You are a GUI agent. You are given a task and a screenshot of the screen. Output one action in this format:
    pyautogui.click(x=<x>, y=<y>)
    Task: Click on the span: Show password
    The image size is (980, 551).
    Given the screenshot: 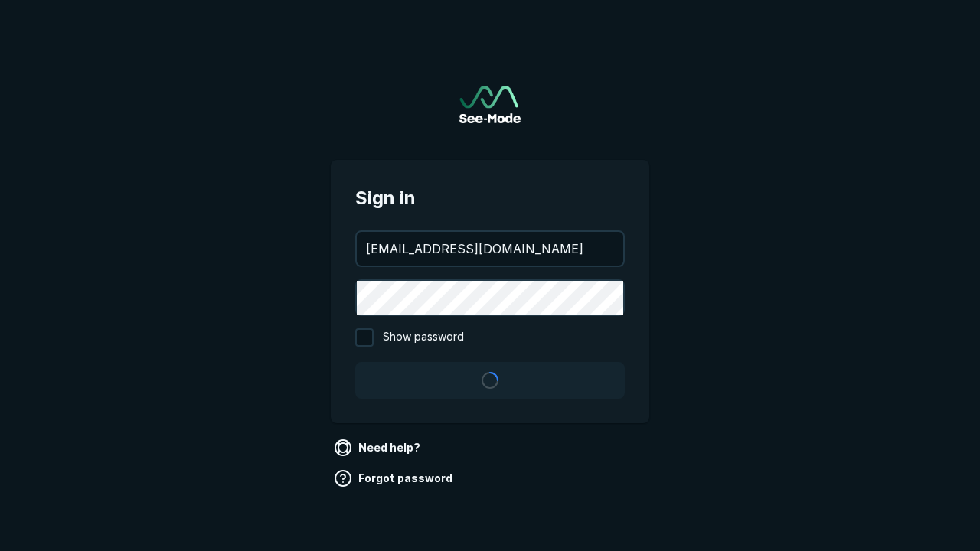 What is the action you would take?
    pyautogui.click(x=423, y=338)
    